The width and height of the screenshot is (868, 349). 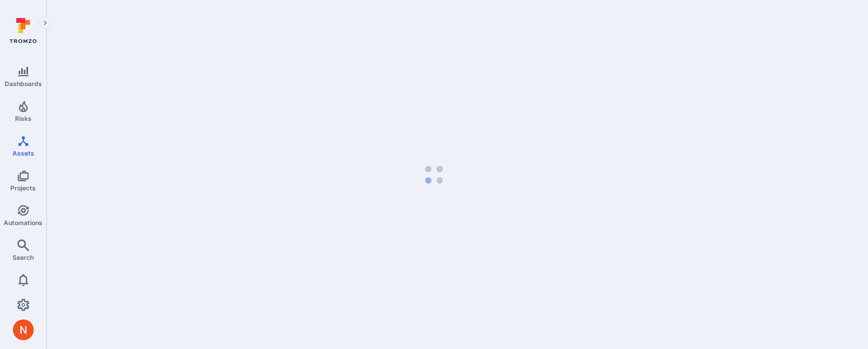 What do you see at coordinates (23, 222) in the screenshot?
I see `span: Automations` at bounding box center [23, 222].